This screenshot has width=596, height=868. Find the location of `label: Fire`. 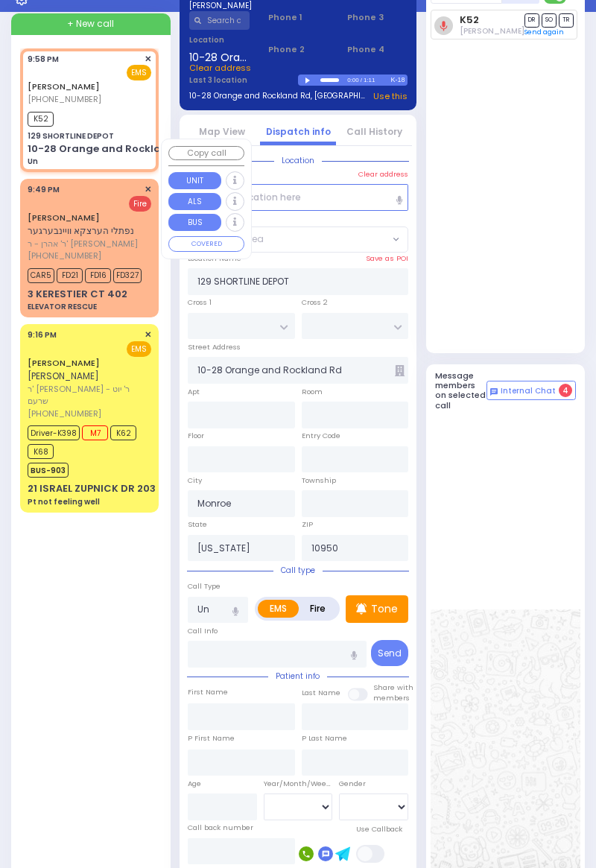

label: Fire is located at coordinates (317, 609).